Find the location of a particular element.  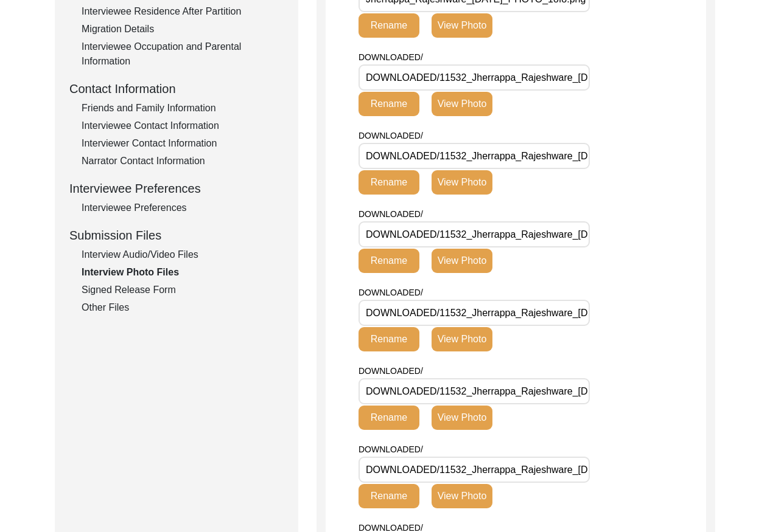

div: Contact Information is located at coordinates (177, 89).